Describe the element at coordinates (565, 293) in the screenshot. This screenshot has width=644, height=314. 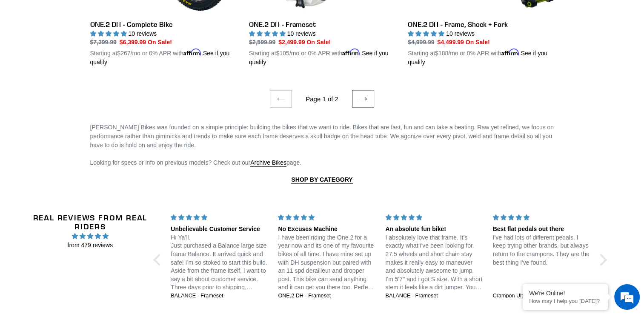
I see `div: We're Online!` at that location.